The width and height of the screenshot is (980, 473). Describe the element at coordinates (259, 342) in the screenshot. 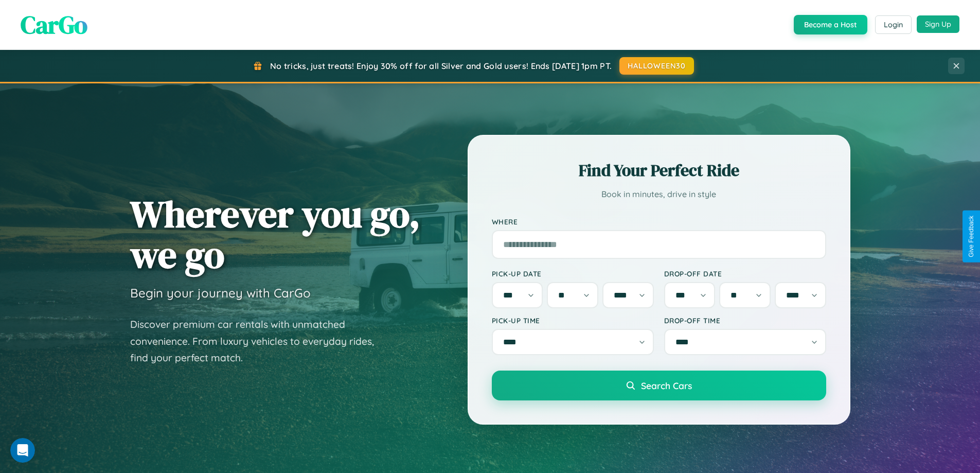

I see `p: Discover premium car rentals with unmatched convenience. From luxury vehicles to everyday rides, ...` at that location.